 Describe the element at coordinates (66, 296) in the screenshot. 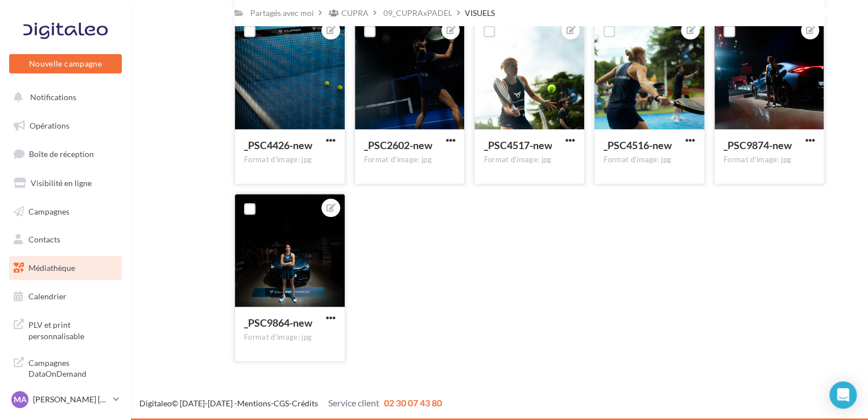

I see `a: Calendrier` at that location.